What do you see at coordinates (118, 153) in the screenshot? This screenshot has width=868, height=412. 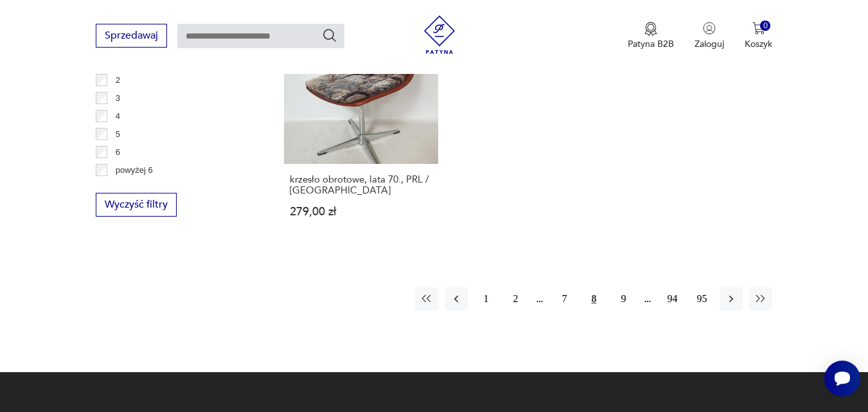 I see `p: 6` at bounding box center [118, 153].